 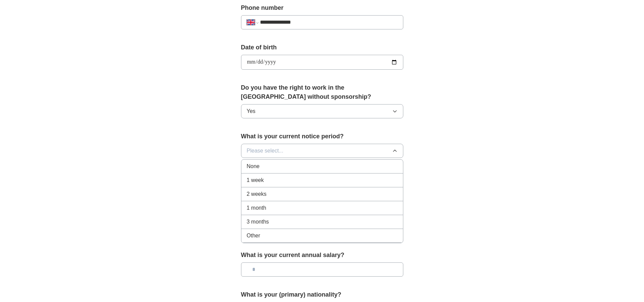 What do you see at coordinates (257, 208) in the screenshot?
I see `span: 1 month` at bounding box center [257, 208].